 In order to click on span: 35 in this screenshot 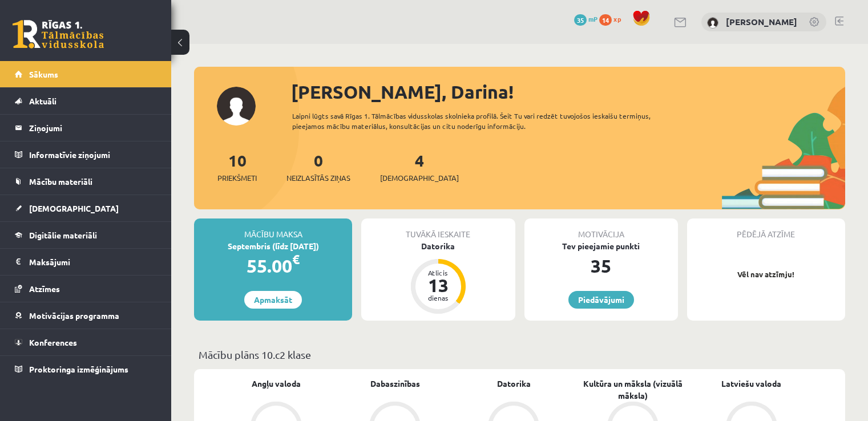, I will do `click(580, 20)`.